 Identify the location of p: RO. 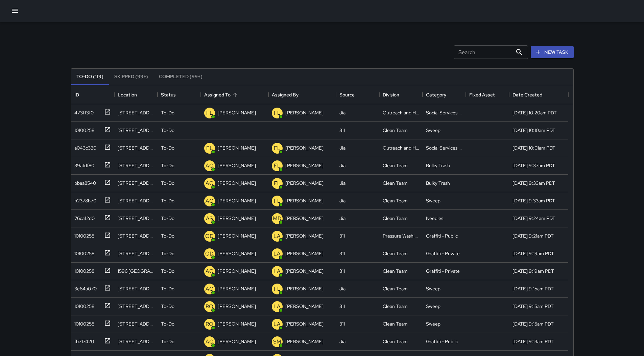
(209, 324).